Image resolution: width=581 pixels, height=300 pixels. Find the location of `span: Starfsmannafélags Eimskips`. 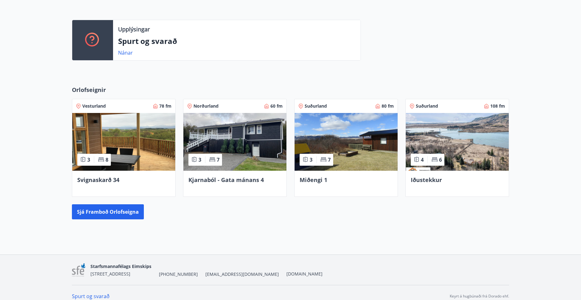

span: Starfsmannafélags Eimskips is located at coordinates (121, 266).